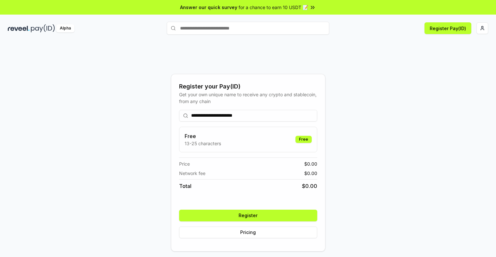  Describe the element at coordinates (447, 28) in the screenshot. I see `button: Register Pay(ID)` at that location.